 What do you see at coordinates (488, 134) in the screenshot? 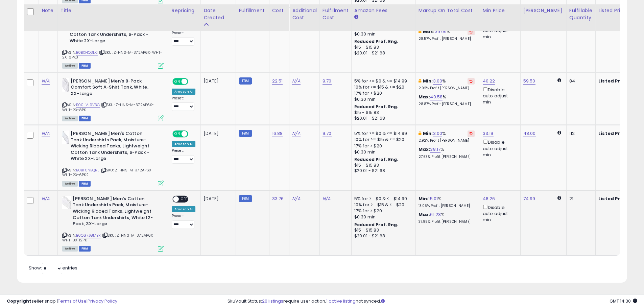
I see `a: 33.19` at bounding box center [488, 134].